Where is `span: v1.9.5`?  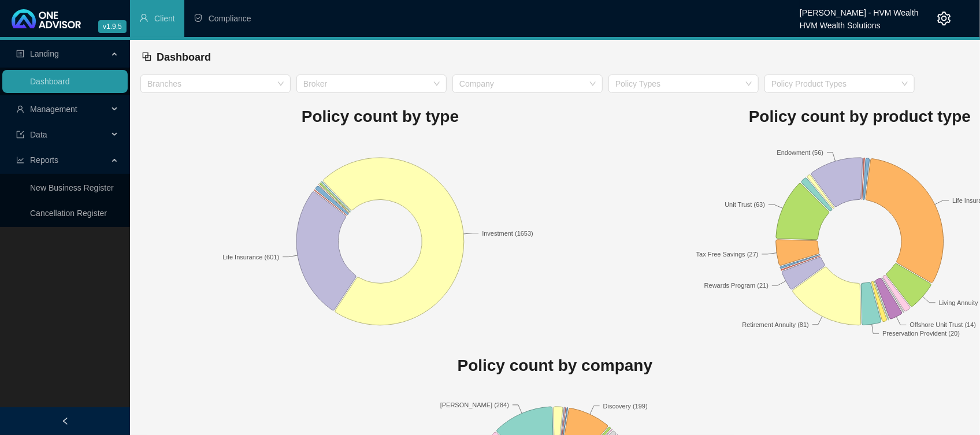 span: v1.9.5 is located at coordinates (112, 27).